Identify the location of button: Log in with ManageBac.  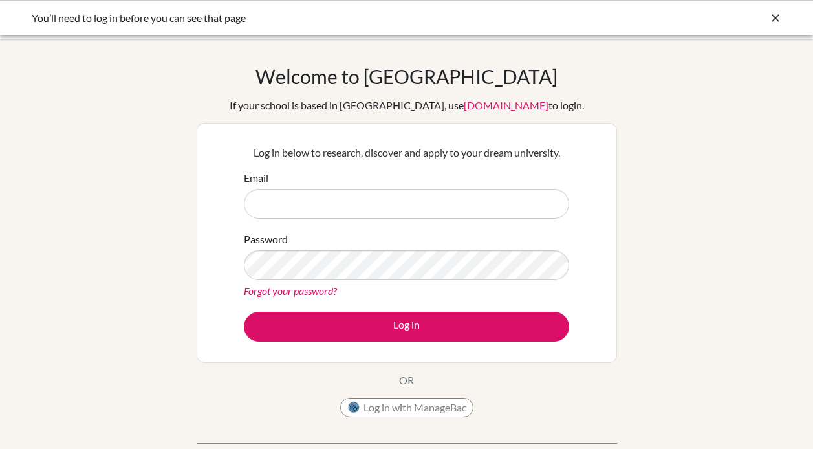
(407, 408).